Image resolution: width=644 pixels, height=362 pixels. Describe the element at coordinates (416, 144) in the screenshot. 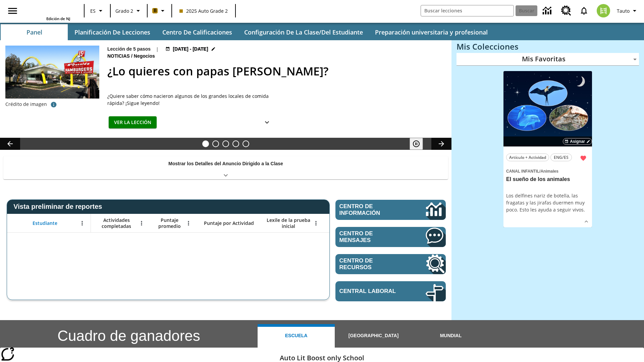

I see `button: Pausar` at that location.